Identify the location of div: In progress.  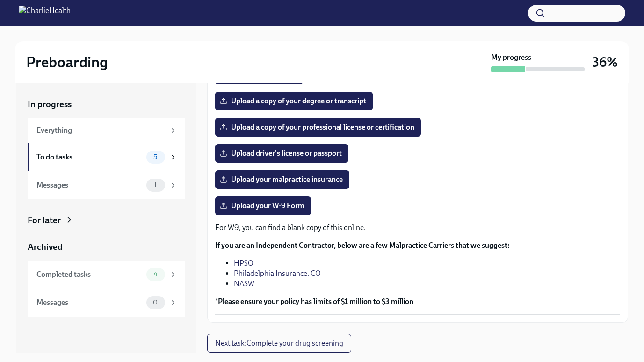
(106, 105).